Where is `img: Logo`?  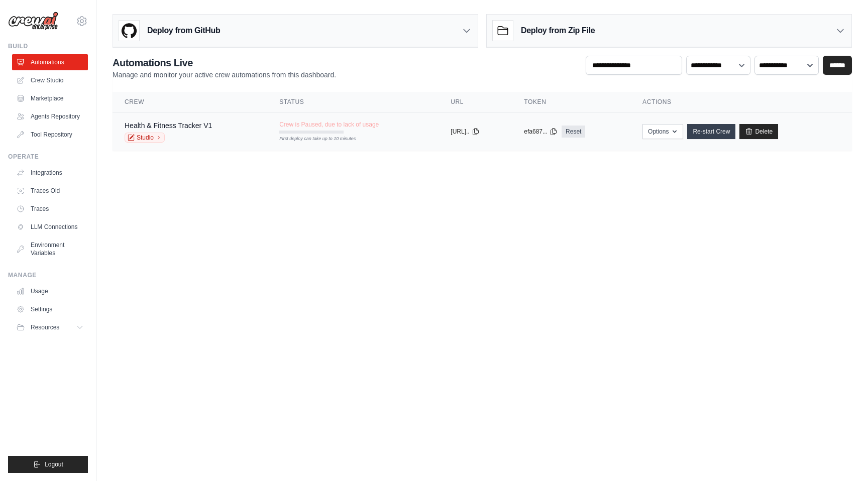 img: Logo is located at coordinates (33, 21).